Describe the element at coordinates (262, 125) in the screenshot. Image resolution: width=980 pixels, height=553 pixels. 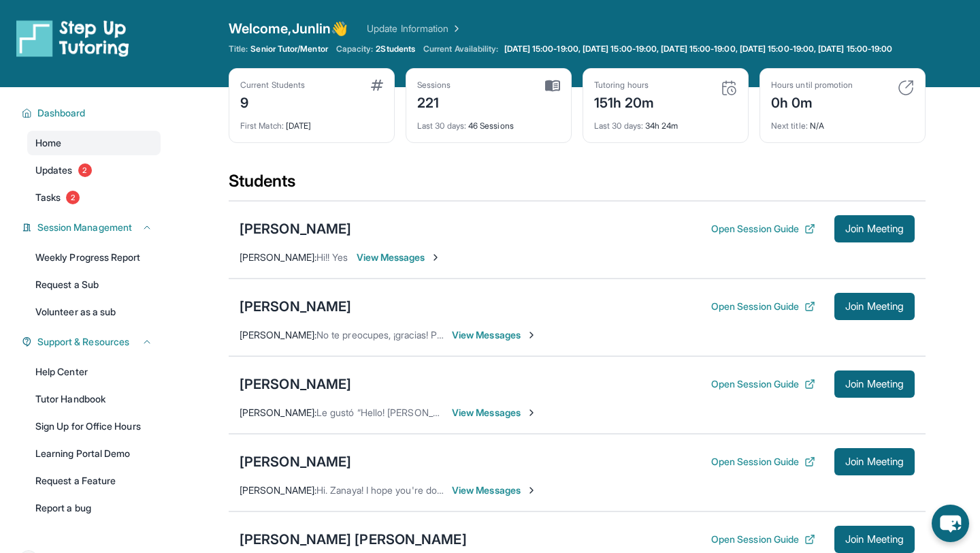
I see `span: First Match :` at that location.